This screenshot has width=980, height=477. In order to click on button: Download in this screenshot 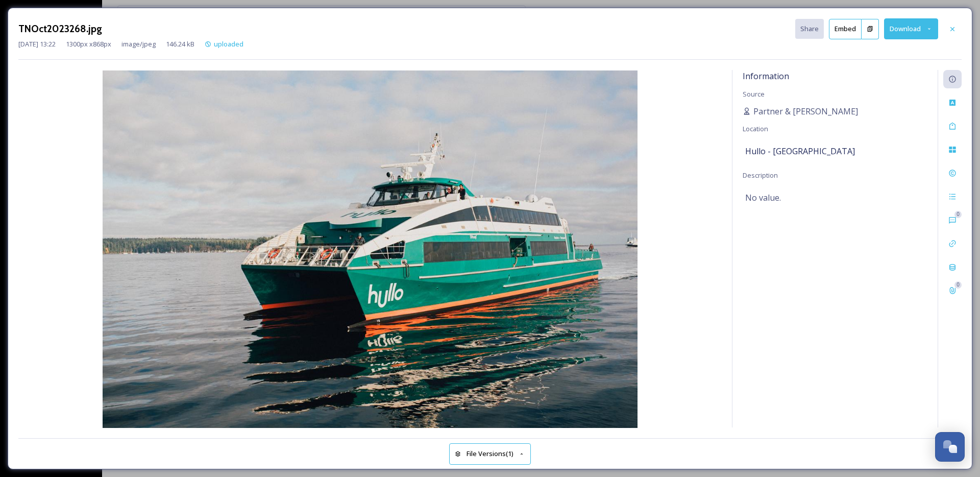, I will do `click(911, 29)`.